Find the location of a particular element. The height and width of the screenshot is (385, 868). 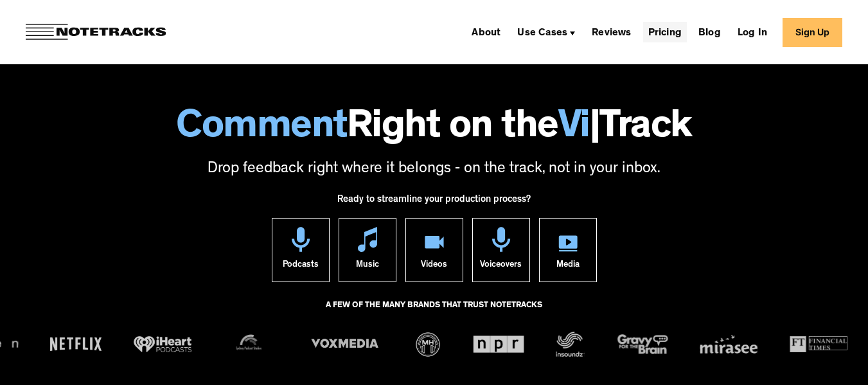

div: A FEW OF THE MANY BRANDS THAT TRUST NOTETRACKS is located at coordinates (434, 312).